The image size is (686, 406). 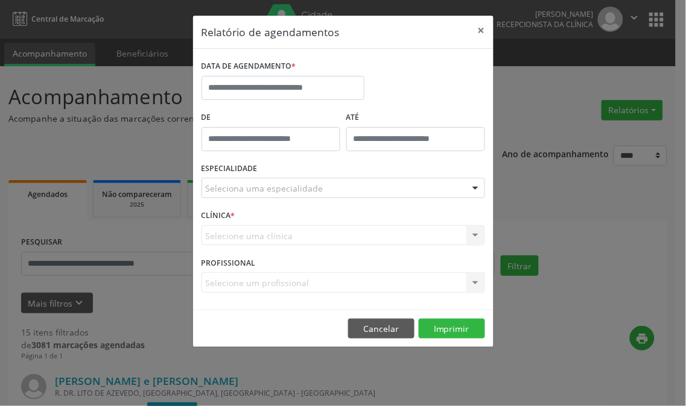 What do you see at coordinates (270, 32) in the screenshot?
I see `h5: Relatório de agendamentos` at bounding box center [270, 32].